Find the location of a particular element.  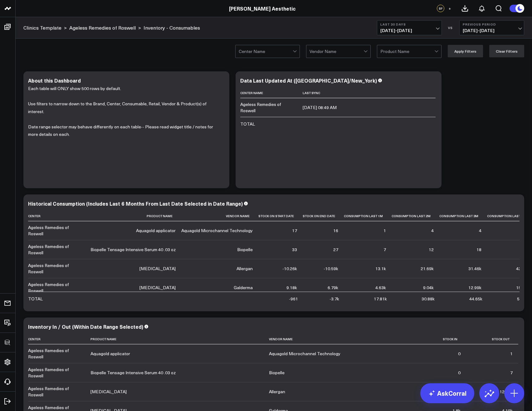

p: Date range selector may behave differently on each table-- Please read widget title / notes for m... is located at coordinates (124, 130).